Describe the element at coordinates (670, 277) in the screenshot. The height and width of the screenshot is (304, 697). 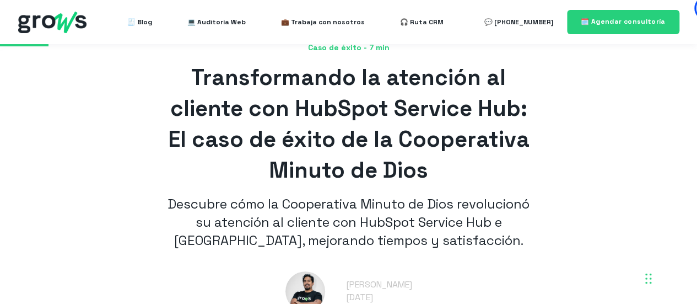
I see `div: Widget de chat` at that location.